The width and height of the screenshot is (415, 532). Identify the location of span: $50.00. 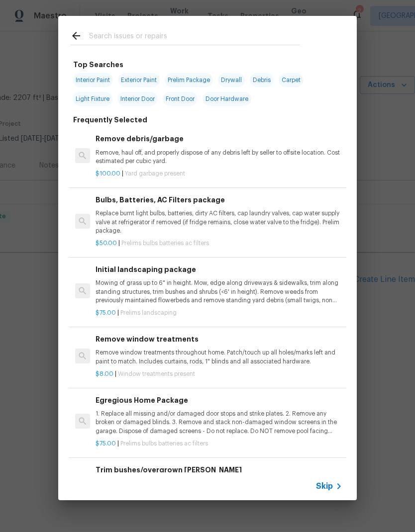
(106, 243).